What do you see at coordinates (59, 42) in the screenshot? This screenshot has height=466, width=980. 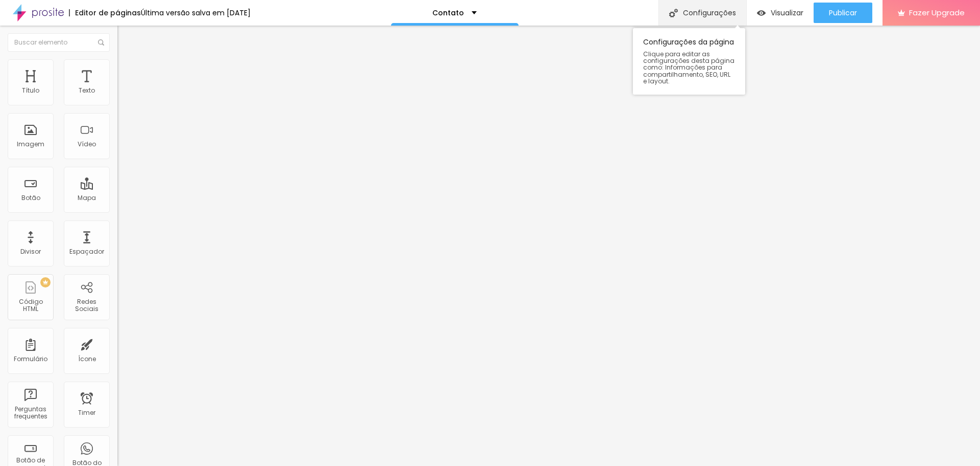 I see `input: Buscar elemento` at bounding box center [59, 42].